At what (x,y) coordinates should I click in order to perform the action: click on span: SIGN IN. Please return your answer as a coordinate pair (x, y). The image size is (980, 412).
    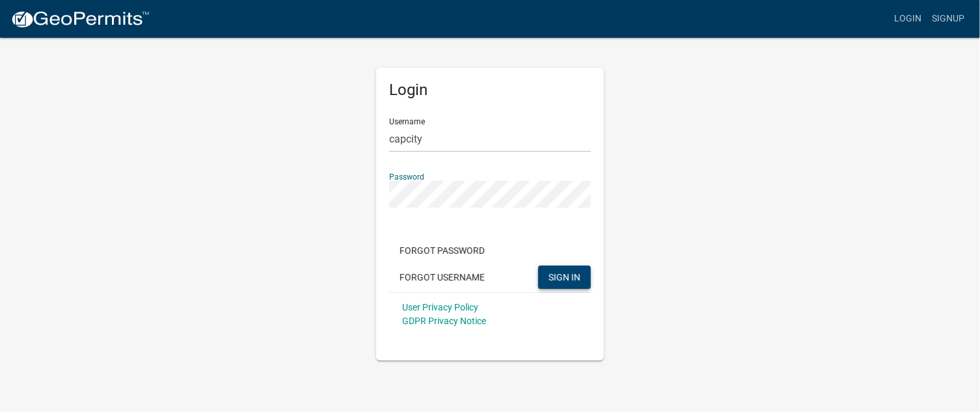
    Looking at the image, I should click on (564, 277).